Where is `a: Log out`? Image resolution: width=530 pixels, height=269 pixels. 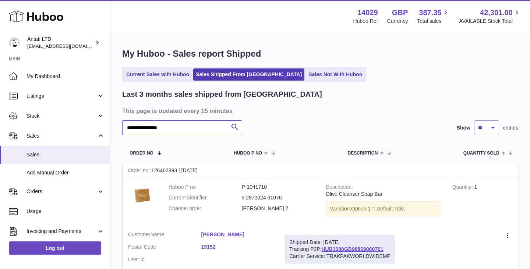 a: Log out is located at coordinates (55, 248).